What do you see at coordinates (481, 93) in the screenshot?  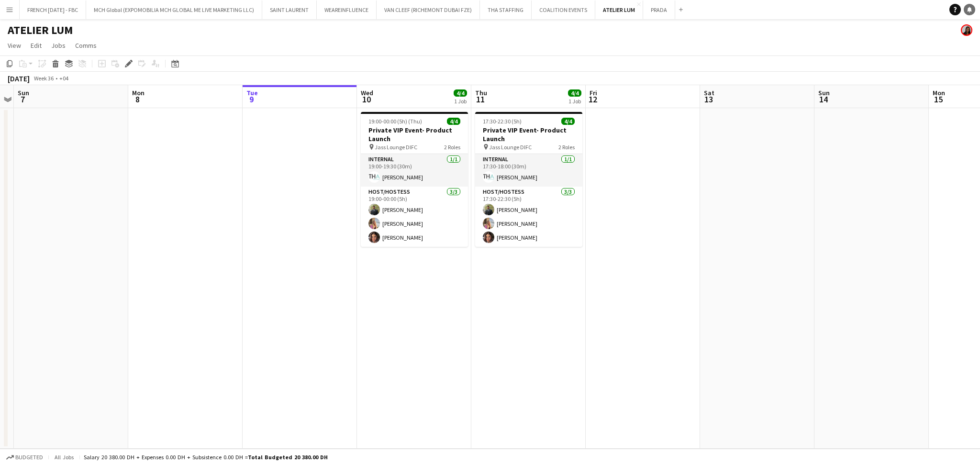 I see `span: Thu` at bounding box center [481, 93].